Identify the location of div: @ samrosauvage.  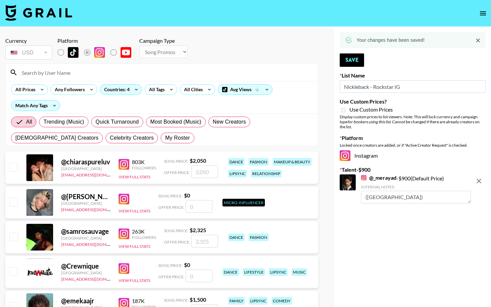
(86, 231).